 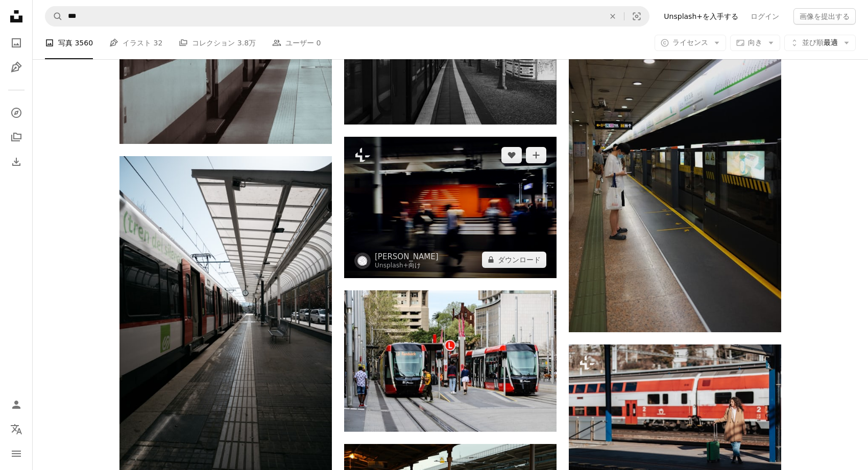 What do you see at coordinates (701, 16) in the screenshot?
I see `a: Unsplash+を入手する` at bounding box center [701, 16].